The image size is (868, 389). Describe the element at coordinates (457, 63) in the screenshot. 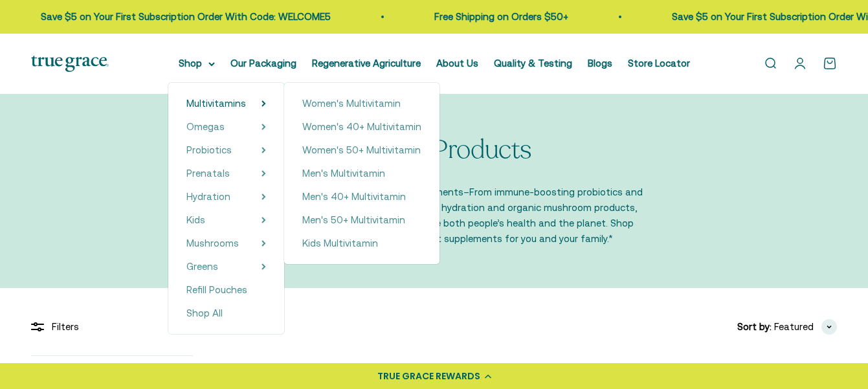

I see `a: About Us` at that location.